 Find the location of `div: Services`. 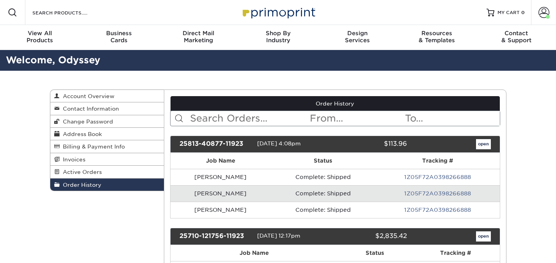

div: Services is located at coordinates (358, 37).